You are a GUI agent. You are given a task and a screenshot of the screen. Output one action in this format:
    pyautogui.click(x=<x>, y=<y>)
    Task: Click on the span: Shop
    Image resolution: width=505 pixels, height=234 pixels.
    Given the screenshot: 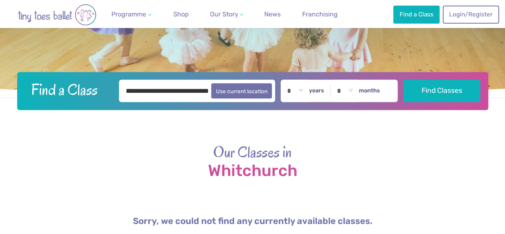 What is the action you would take?
    pyautogui.click(x=181, y=14)
    